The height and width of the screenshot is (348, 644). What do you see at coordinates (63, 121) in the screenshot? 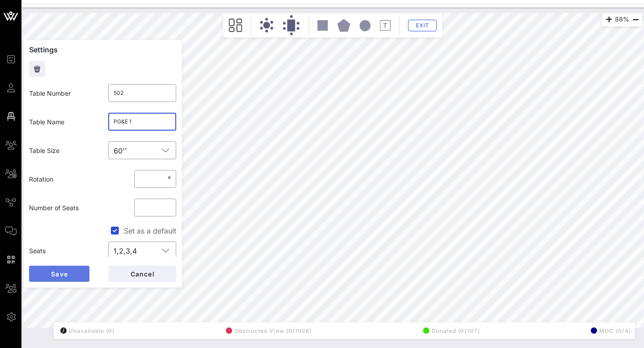
I see `div: Table Name` at bounding box center [63, 121].